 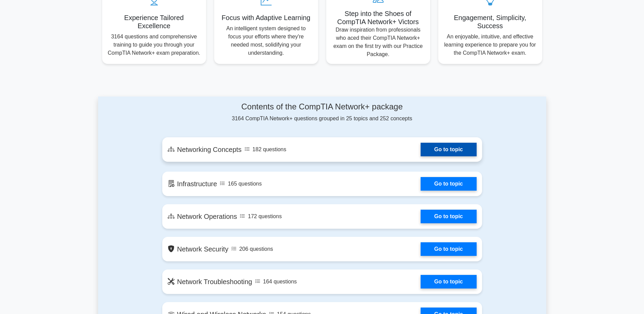 I want to click on p: Draw inspiration from professionals who aced their CompTIA Network+ exam on the first try with ou..., so click(x=378, y=42).